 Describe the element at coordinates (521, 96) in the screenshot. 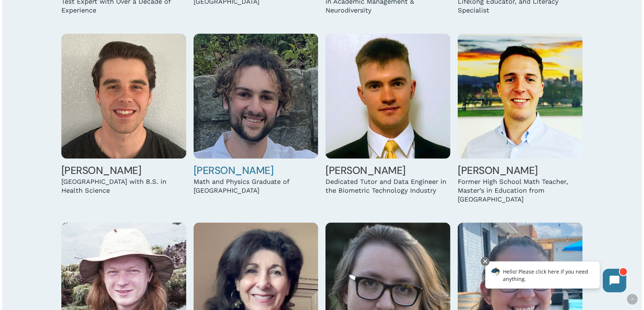

I see `img: Jack Delosh` at that location.